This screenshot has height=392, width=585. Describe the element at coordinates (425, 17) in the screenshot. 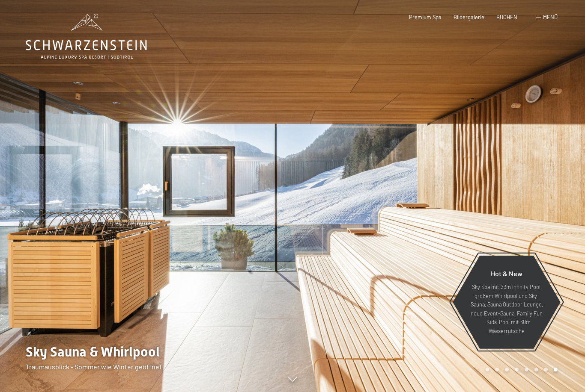

I see `span: Premium Spa` at that location.